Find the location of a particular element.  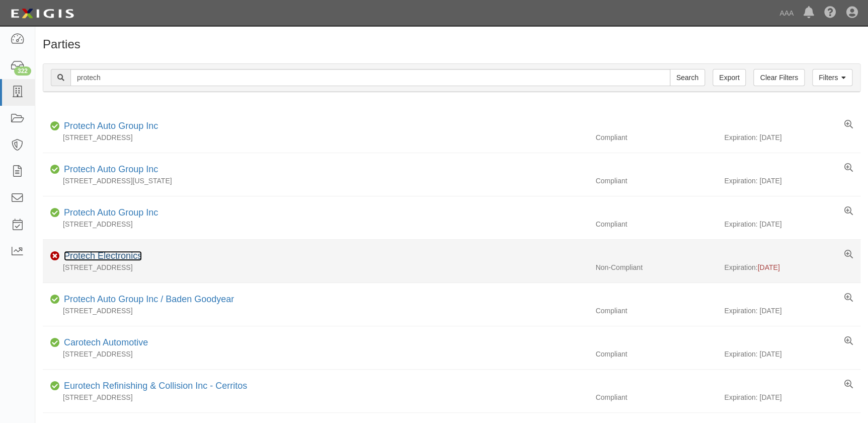

h1: Parties is located at coordinates (451, 44).